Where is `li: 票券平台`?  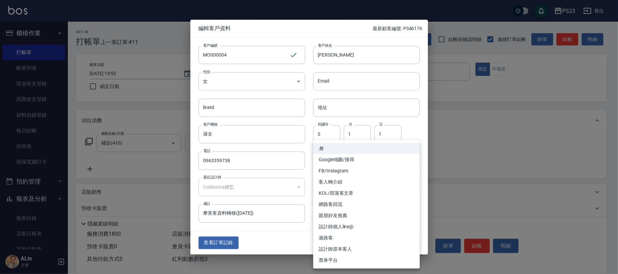 li: 票券平台 is located at coordinates (366, 261).